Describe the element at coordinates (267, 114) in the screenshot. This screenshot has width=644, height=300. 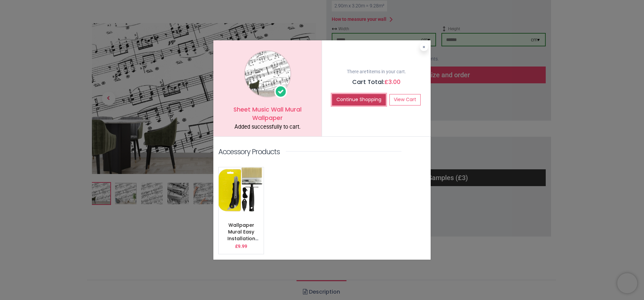
I see `h5: Sheet Music Wall Mural Wallpaper` at that location.